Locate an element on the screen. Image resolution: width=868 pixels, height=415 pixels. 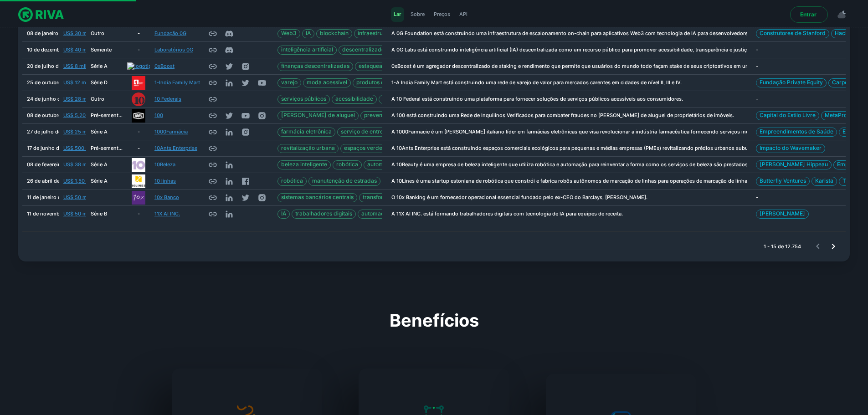
font: Lar is located at coordinates (397, 14).